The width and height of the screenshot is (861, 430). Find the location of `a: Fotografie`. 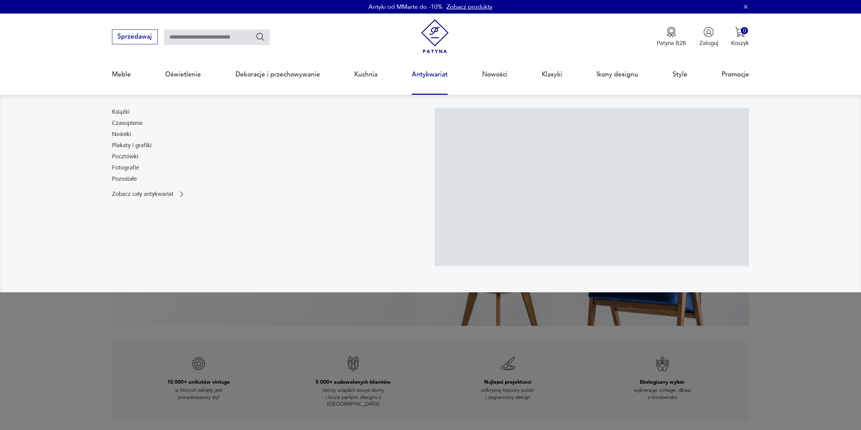

a: Fotografie is located at coordinates (125, 168).